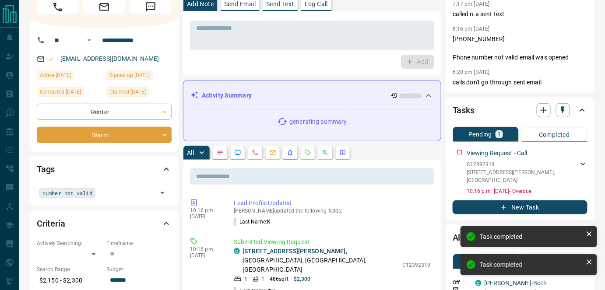  Describe the element at coordinates (220, 153) in the screenshot. I see `svg: Notes` at that location.